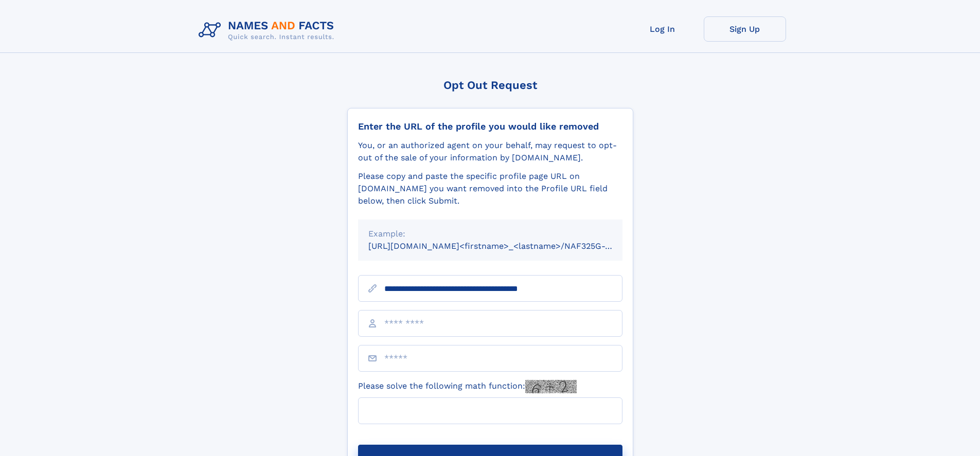 Image resolution: width=980 pixels, height=456 pixels. I want to click on div: Opt Out Request, so click(490, 85).